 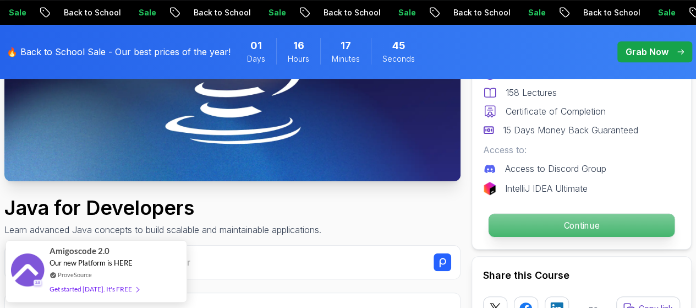 I want to click on span: 1 Days, so click(x=256, y=46).